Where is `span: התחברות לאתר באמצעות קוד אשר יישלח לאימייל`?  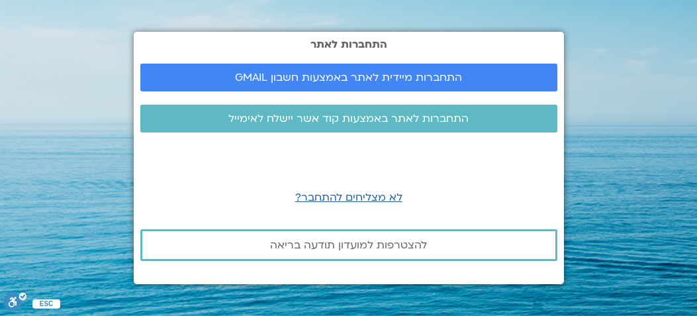 span: התחברות לאתר באמצעות קוד אשר יישלח לאימייל is located at coordinates (348, 118).